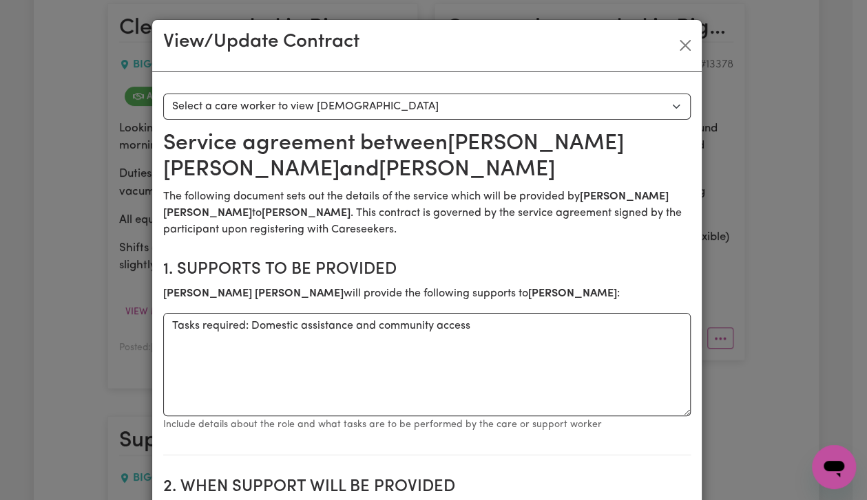 This screenshot has height=500, width=867. I want to click on h2: 2. When support will be provided, so click(427, 487).